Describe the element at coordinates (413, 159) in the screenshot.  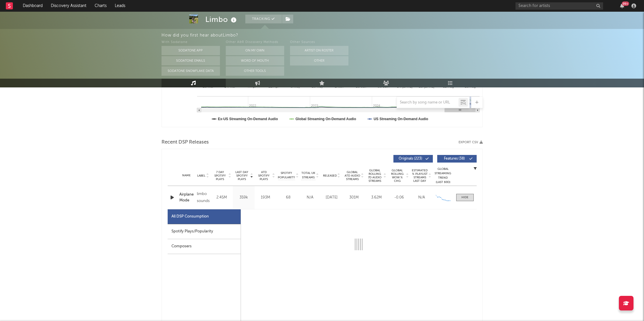
I see `button: Originals(223)` at that location.